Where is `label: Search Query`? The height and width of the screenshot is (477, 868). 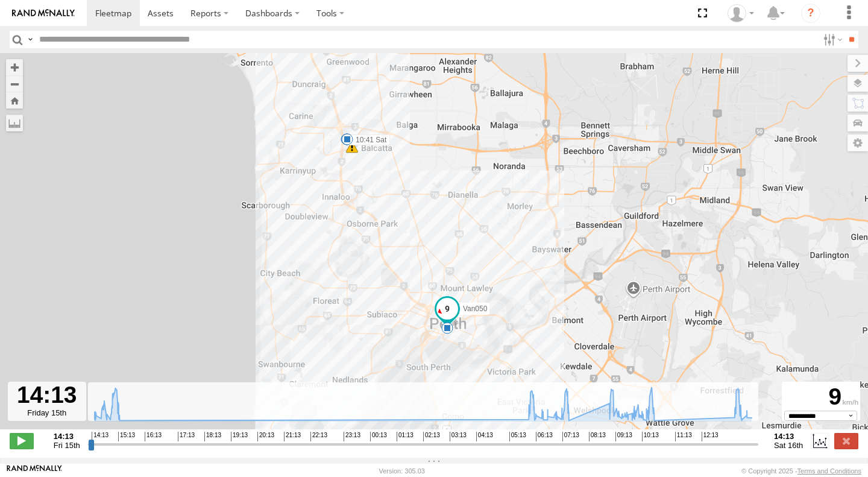
label: Search Query is located at coordinates (30, 39).